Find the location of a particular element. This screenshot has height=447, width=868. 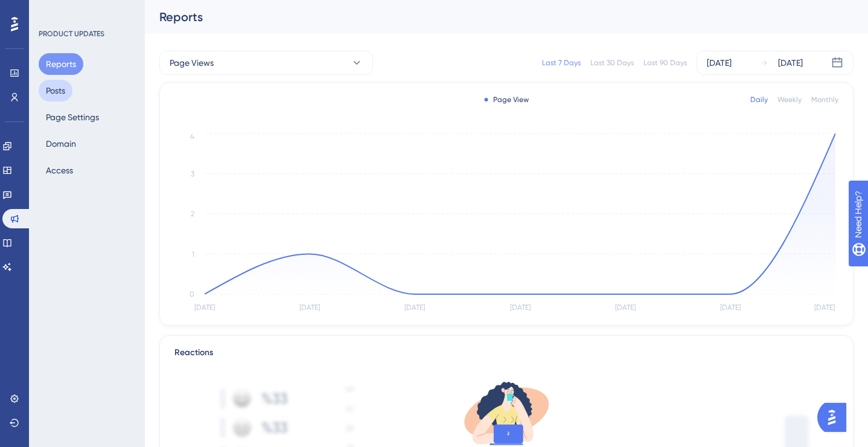

tspan: 0 is located at coordinates (191, 294).